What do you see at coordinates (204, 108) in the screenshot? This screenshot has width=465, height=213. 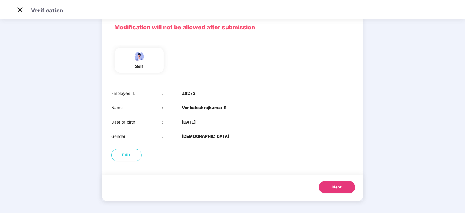 I see `b: Venkateshrajkumar R` at bounding box center [204, 108].